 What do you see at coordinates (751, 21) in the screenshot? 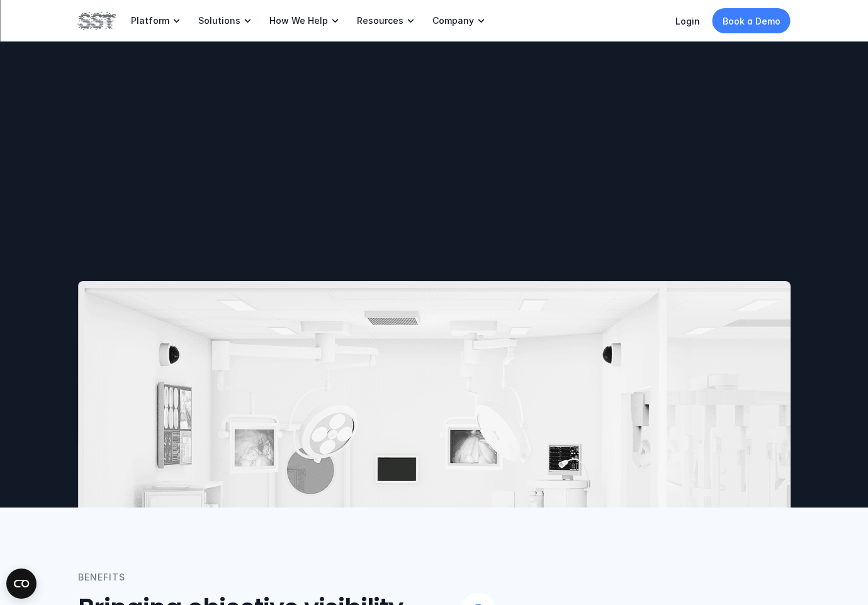
I see `p: Book a Demo` at bounding box center [751, 21].